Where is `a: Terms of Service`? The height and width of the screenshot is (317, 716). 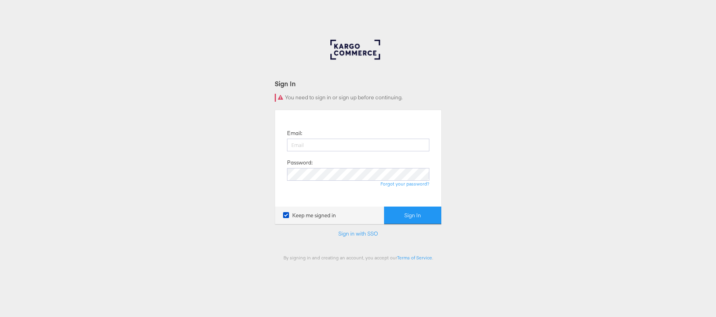 a: Terms of Service is located at coordinates (414, 257).